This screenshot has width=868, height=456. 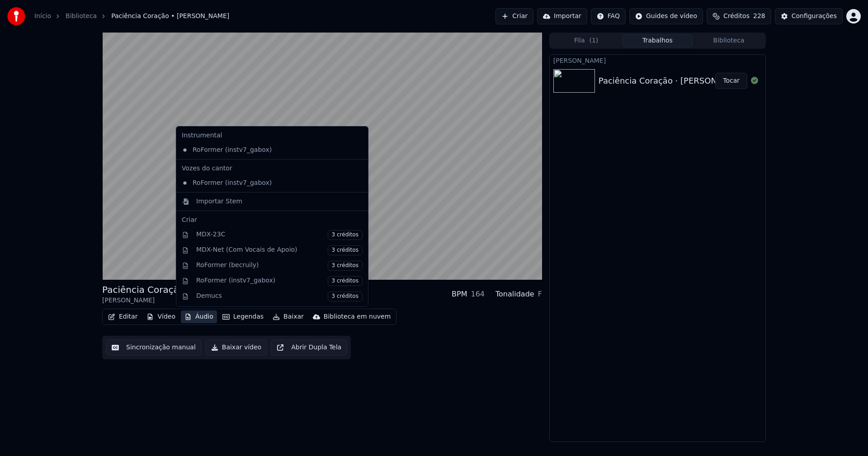 I want to click on button: Editar, so click(x=122, y=317).